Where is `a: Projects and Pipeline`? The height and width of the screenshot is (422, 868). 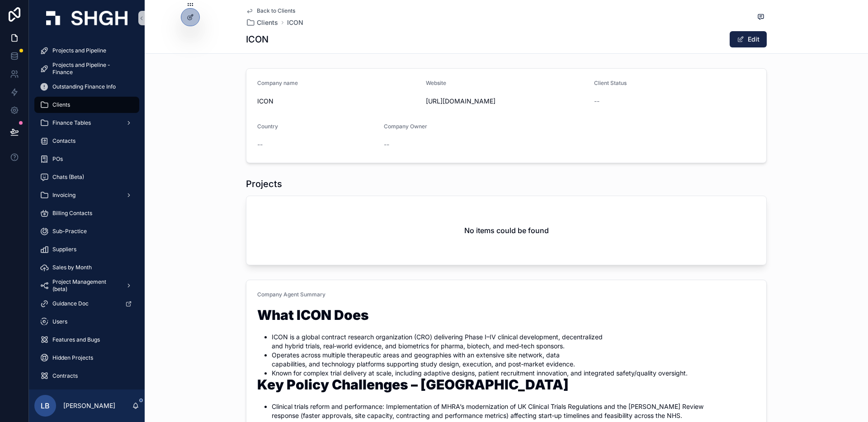
a: Projects and Pipeline is located at coordinates (86, 51).